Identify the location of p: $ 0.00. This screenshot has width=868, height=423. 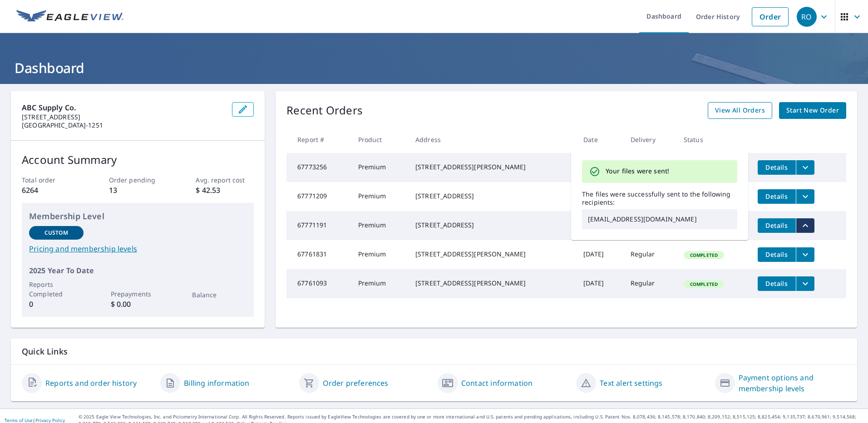
(138, 304).